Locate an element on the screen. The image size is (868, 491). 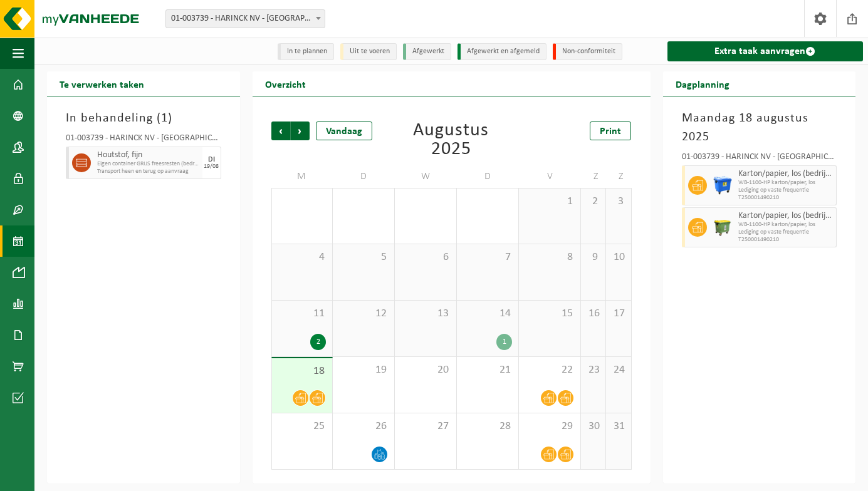
span: 31 is located at coordinates (618, 426).